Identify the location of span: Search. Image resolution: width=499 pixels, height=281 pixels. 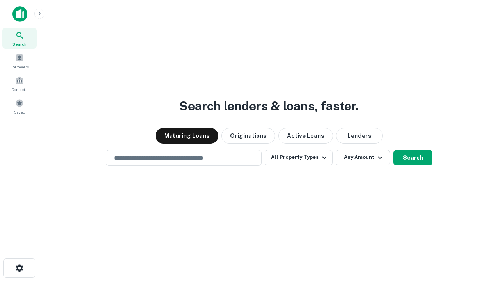
(19, 44).